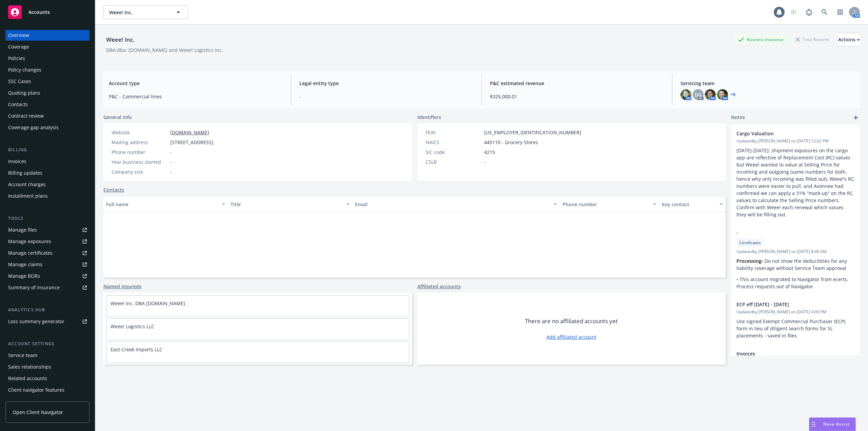 Image resolution: width=868 pixels, height=431 pixels. I want to click on a: Overview, so click(48, 35).